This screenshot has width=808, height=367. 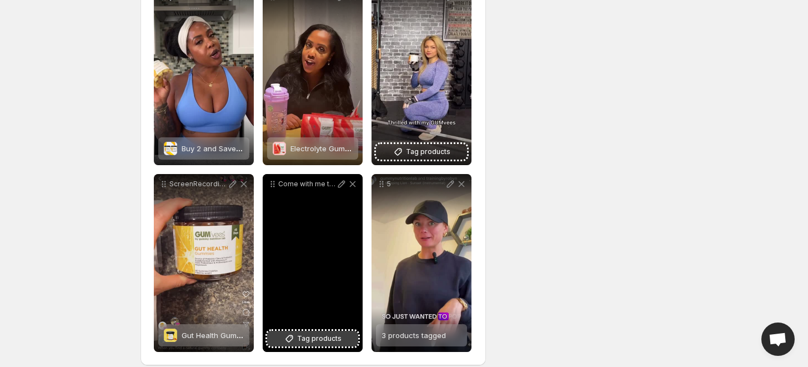 What do you see at coordinates (422, 263) in the screenshot?
I see `div: 53 products tagged` at bounding box center [422, 263].